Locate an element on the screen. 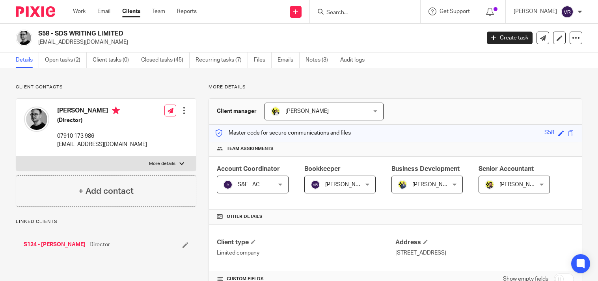  h2: S58 - SDS WRITING LIMITED is located at coordinates (213, 33).